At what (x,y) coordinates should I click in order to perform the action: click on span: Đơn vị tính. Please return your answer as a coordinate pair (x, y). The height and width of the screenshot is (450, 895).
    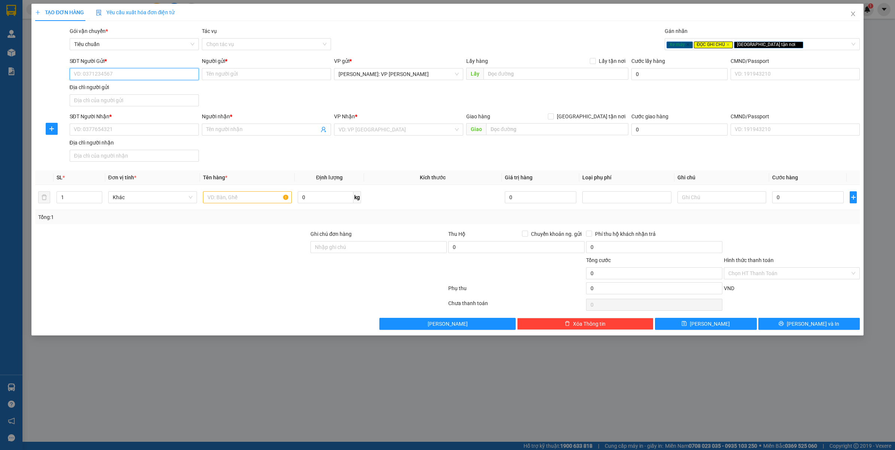
    Looking at the image, I should click on (122, 178).